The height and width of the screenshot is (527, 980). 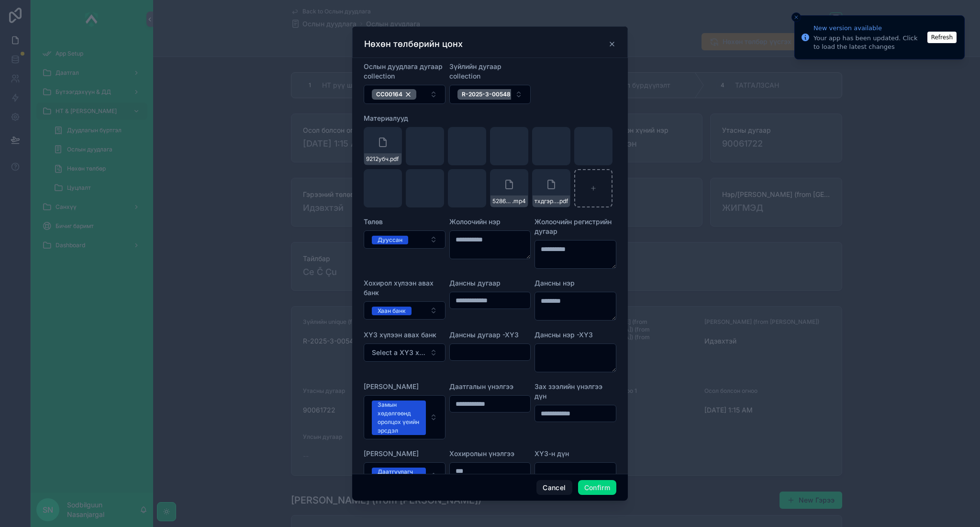 What do you see at coordinates (399, 353) in the screenshot?
I see `span: Select a ХҮЗ хүлээн авах банк` at bounding box center [399, 353].